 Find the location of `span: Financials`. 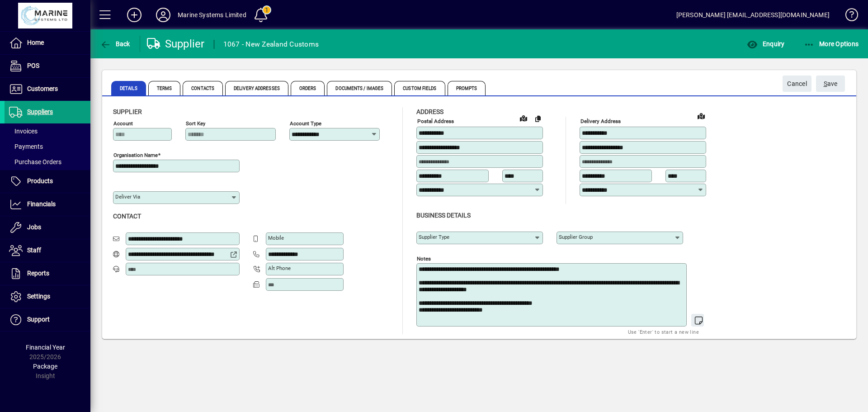

span: Financials is located at coordinates (41, 204).